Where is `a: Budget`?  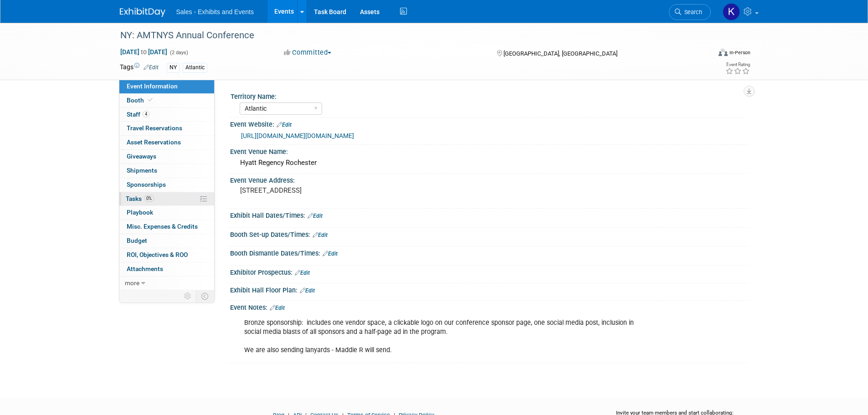 a: Budget is located at coordinates (167, 241).